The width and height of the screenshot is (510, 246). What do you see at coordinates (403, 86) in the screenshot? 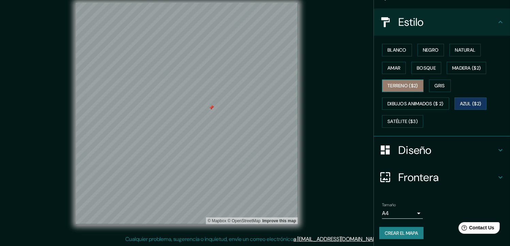
I see `button: Terreno ($2)` at bounding box center [403, 86].